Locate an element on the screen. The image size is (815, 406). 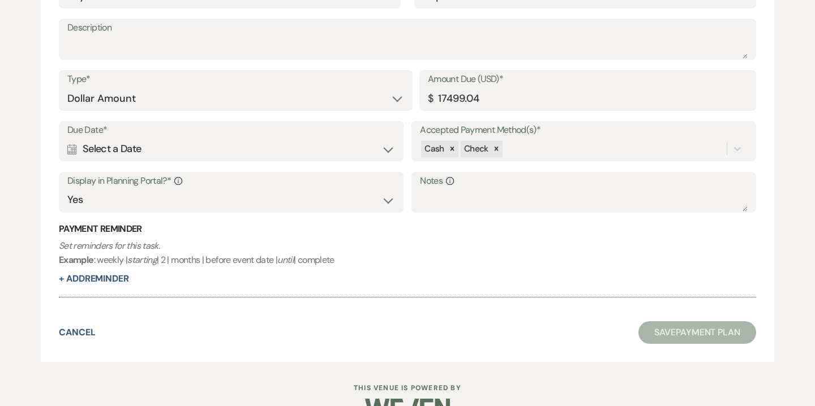
span: Cash is located at coordinates (434, 149).